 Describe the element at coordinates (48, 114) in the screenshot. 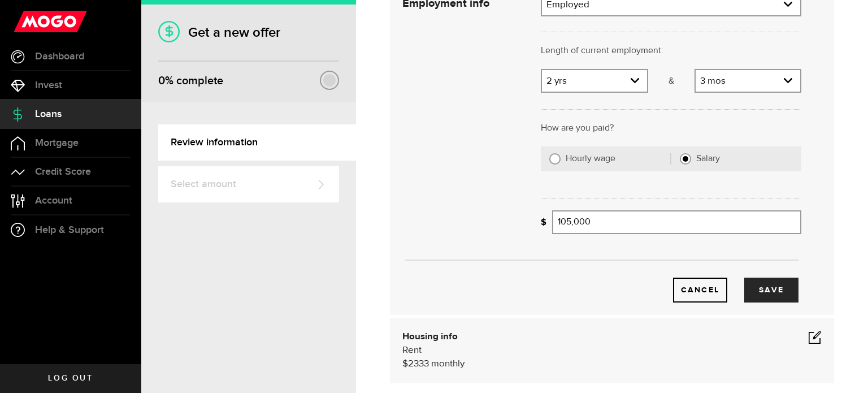

I see `span: Loans` at that location.